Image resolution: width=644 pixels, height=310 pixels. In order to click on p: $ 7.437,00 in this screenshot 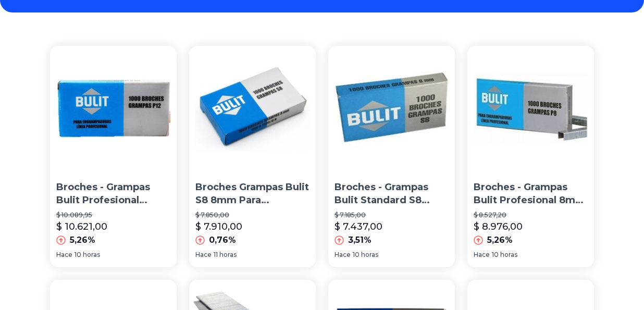, I will do `click(358, 227)`.